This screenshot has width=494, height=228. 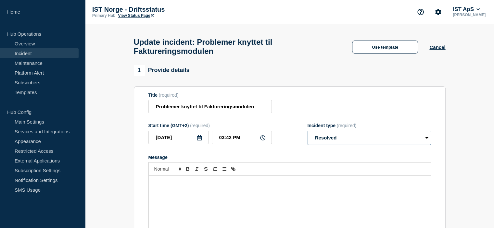 What do you see at coordinates (215, 169) in the screenshot?
I see `button: Toggle ordered list` at bounding box center [215, 169].